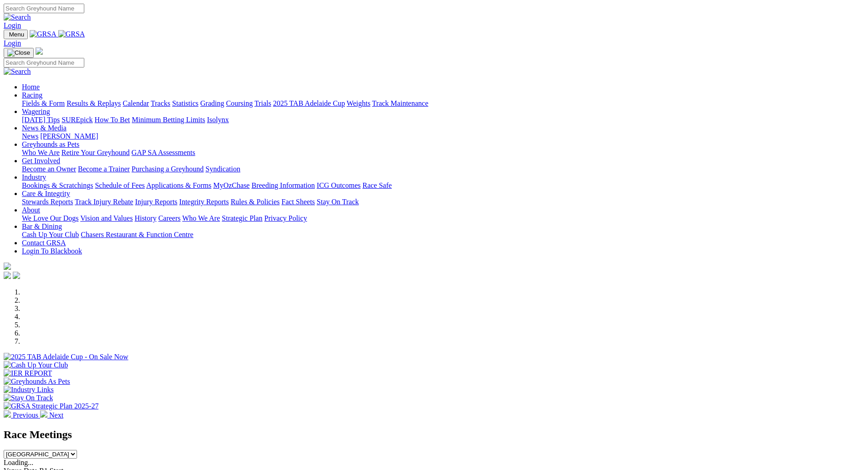  I want to click on img: 2025 TAB Adelaide Cup - On Sale Now, so click(66, 357).